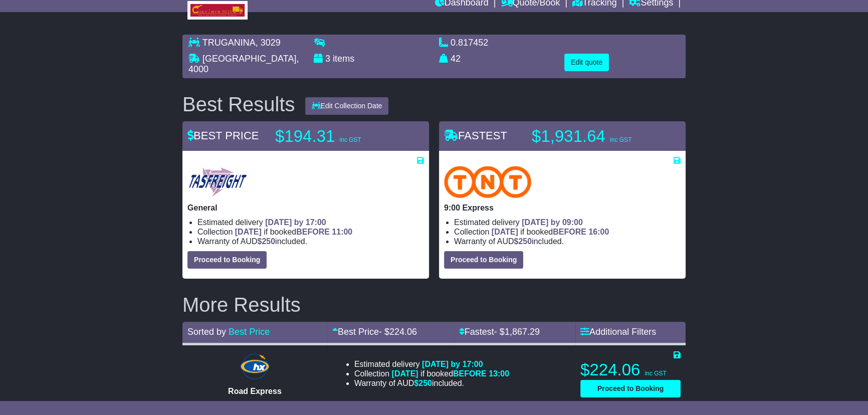 Image resolution: width=868 pixels, height=415 pixels. Describe the element at coordinates (434, 305) in the screenshot. I see `h2: More Results` at that location.